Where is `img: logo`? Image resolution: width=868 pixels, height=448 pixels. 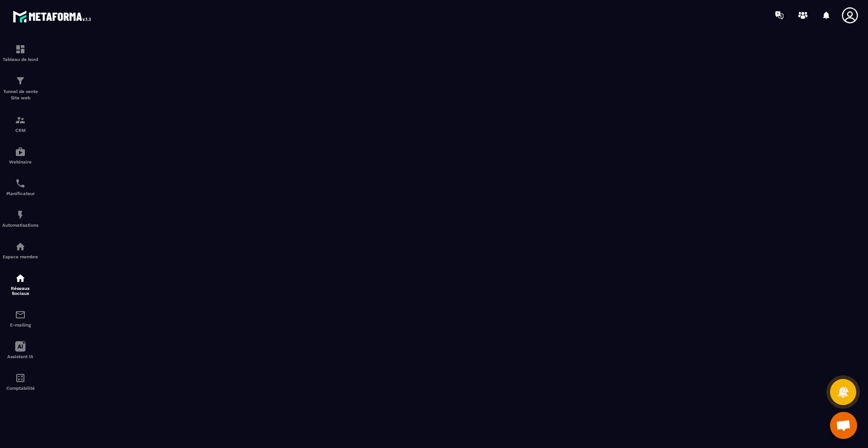
img: logo is located at coordinates (54, 16).